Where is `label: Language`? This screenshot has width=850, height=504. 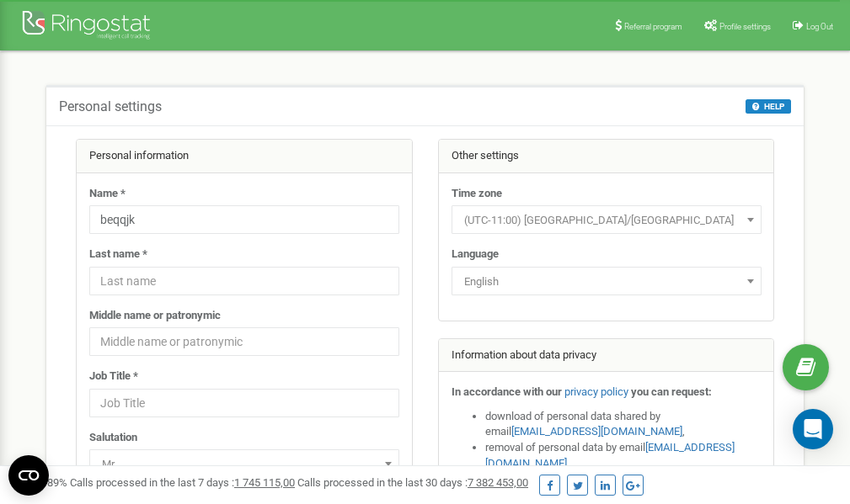
label: Language is located at coordinates (475, 254).